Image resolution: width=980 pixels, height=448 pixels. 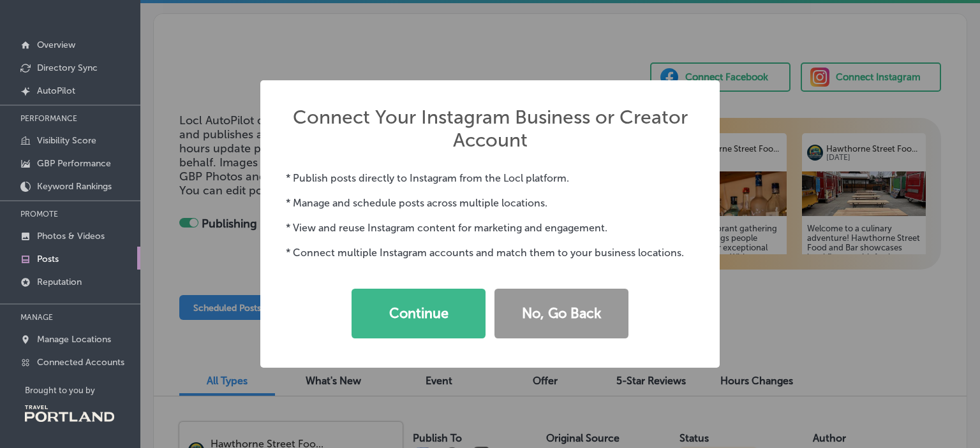 What do you see at coordinates (56, 45) in the screenshot?
I see `p: Overview` at bounding box center [56, 45].